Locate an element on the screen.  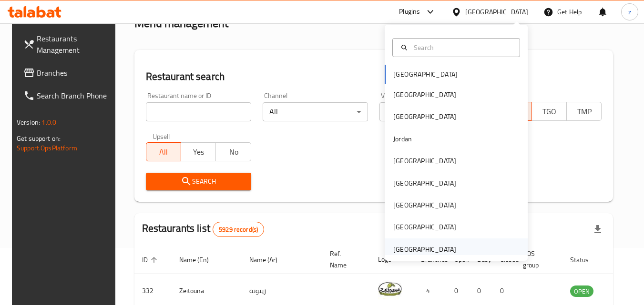
button: TGO is located at coordinates (549, 111).